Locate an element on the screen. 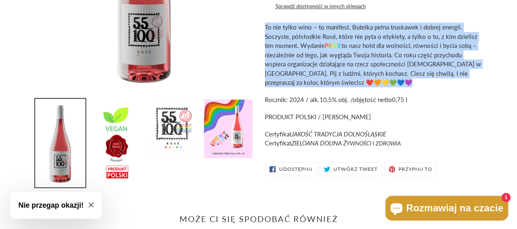  span: E is located at coordinates (340, 45).